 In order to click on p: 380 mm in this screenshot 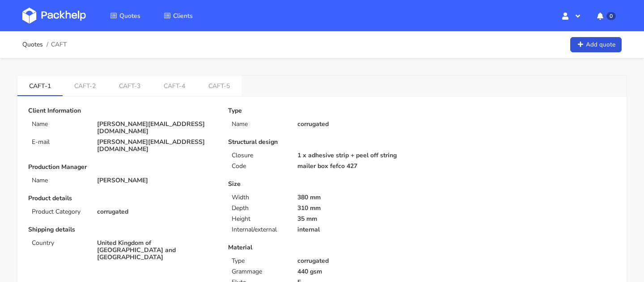, I will do `click(357, 197)`.